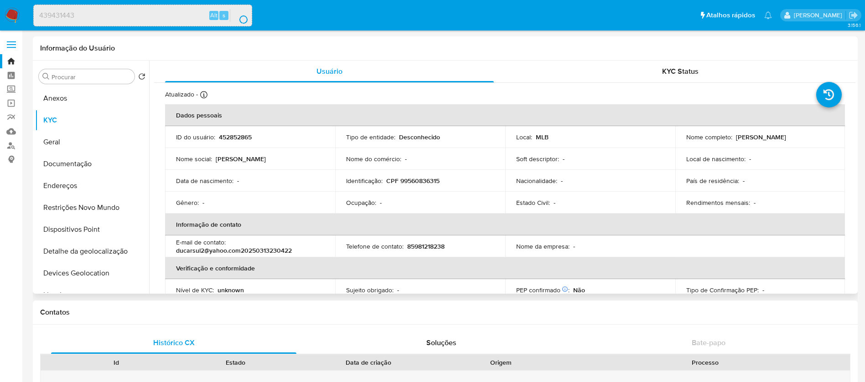 The height and width of the screenshot is (382, 865). Describe the element at coordinates (505, 225) in the screenshot. I see `th: Informação de contato` at that location.